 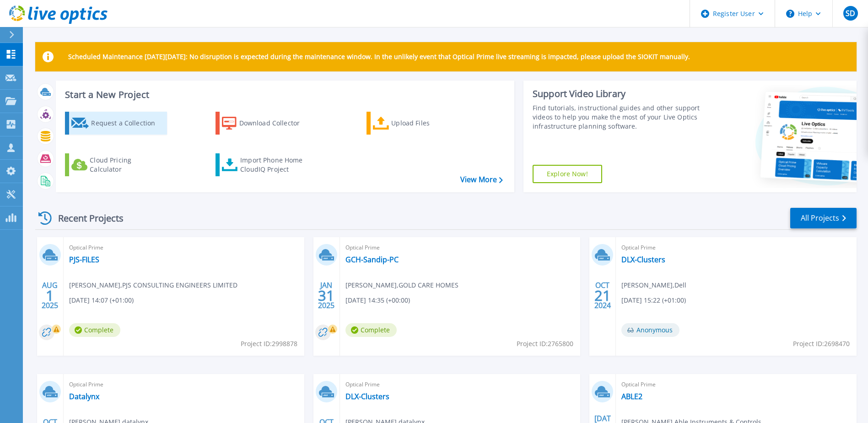 I want to click on span: Anonymous, so click(x=650, y=330).